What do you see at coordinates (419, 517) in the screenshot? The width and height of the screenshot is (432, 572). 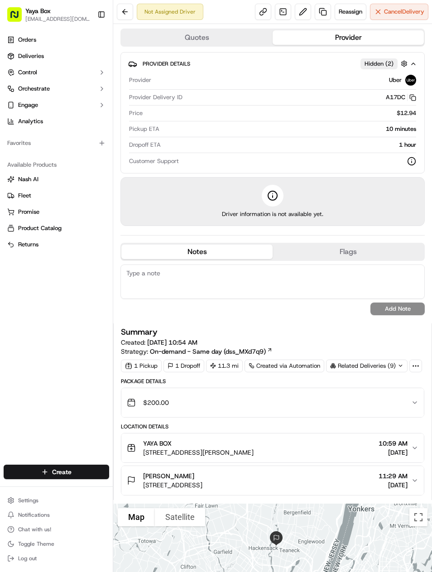 I see `button: Toggle fullscreen view` at bounding box center [419, 517].